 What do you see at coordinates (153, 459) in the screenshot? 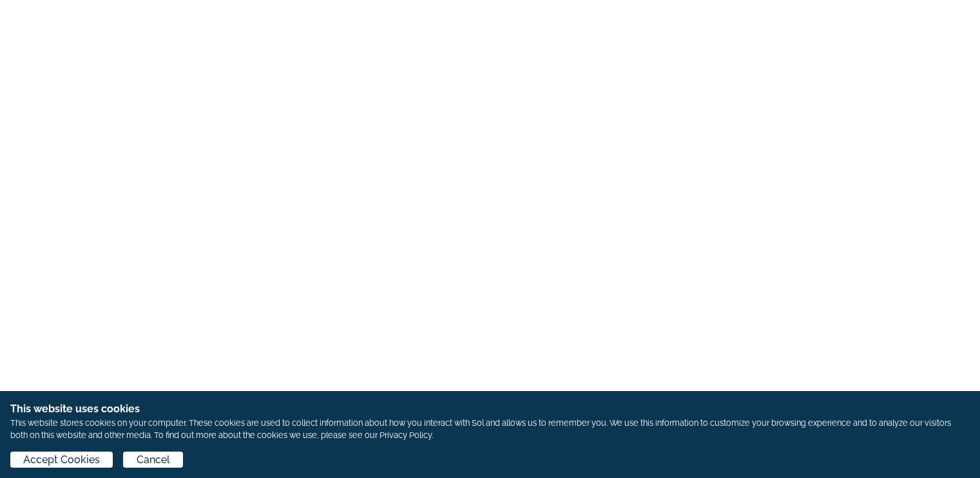
I see `button: Cancel` at bounding box center [153, 459].